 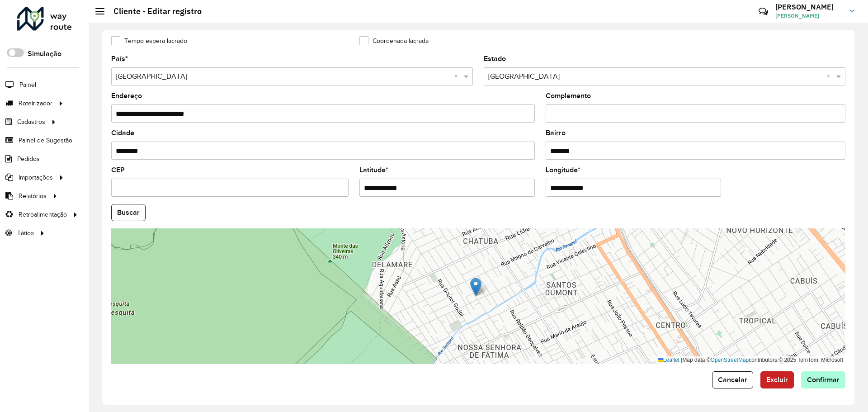 I want to click on label: Estado, so click(x=495, y=59).